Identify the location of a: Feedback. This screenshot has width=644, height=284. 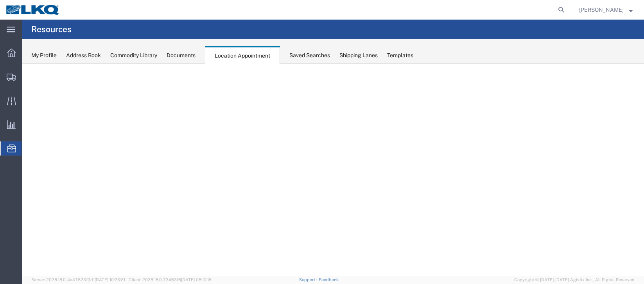
(328, 280).